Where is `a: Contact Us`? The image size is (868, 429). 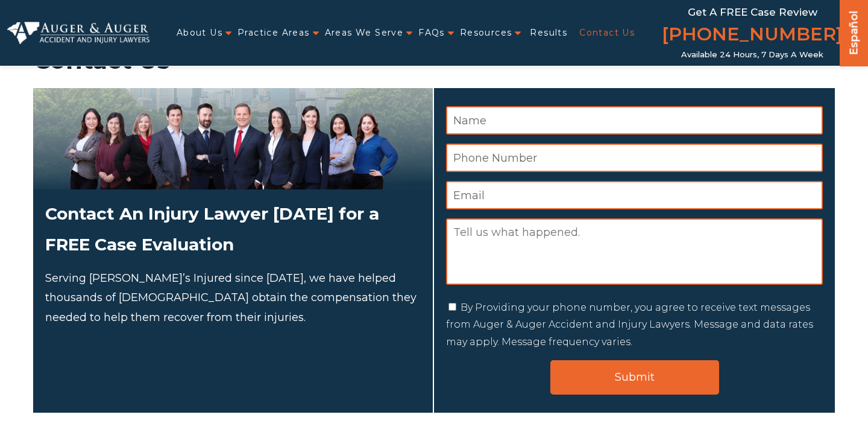
a: Contact Us is located at coordinates (607, 32).